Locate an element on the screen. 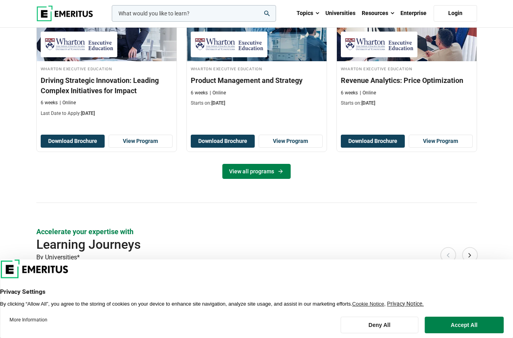  button: Previous is located at coordinates (448, 255).